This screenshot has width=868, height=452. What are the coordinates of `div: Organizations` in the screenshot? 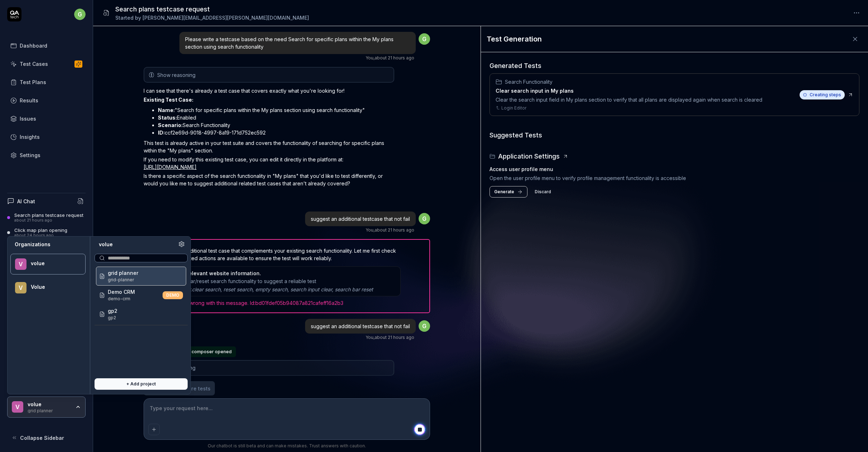 It's located at (48, 244).